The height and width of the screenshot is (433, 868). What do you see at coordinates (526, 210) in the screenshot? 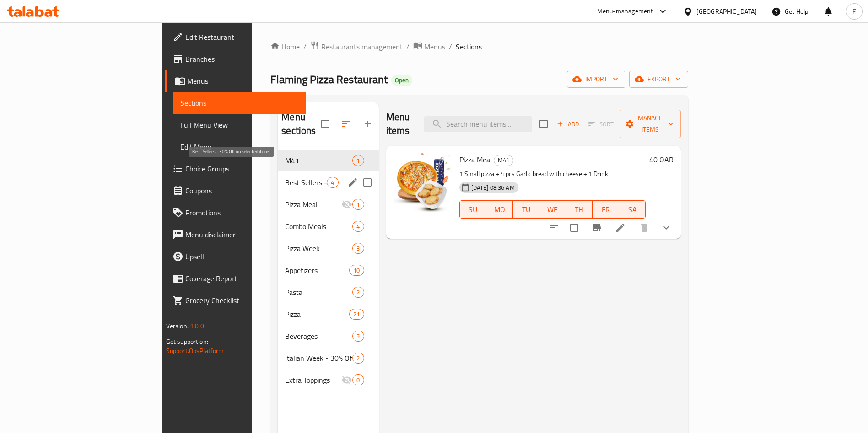
I see `span: TU` at bounding box center [526, 210].